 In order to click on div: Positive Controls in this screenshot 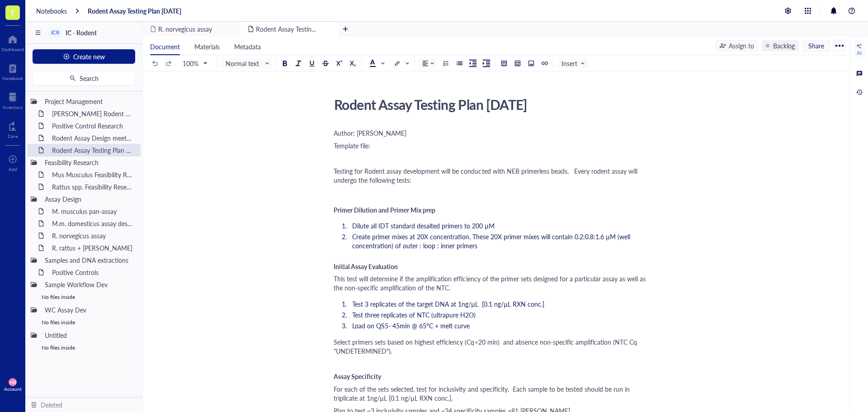, I will do `click(92, 272)`.